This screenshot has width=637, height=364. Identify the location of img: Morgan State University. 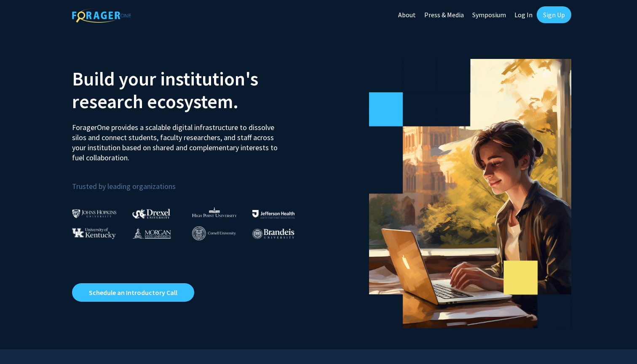
(152, 233).